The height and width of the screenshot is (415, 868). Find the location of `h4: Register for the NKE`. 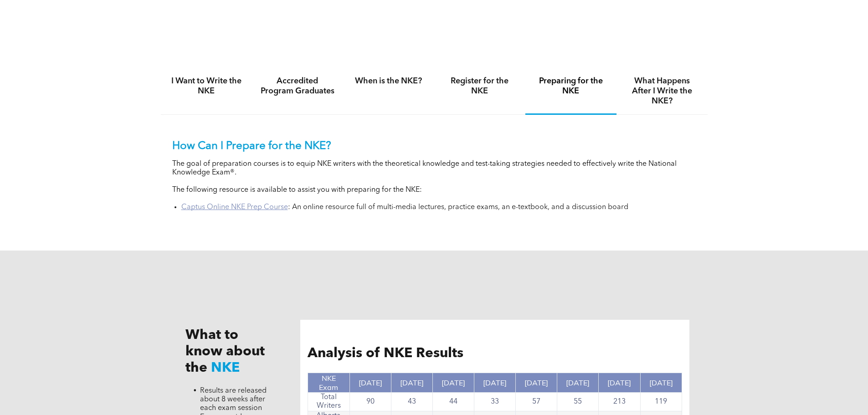

h4: Register for the NKE is located at coordinates (480, 86).